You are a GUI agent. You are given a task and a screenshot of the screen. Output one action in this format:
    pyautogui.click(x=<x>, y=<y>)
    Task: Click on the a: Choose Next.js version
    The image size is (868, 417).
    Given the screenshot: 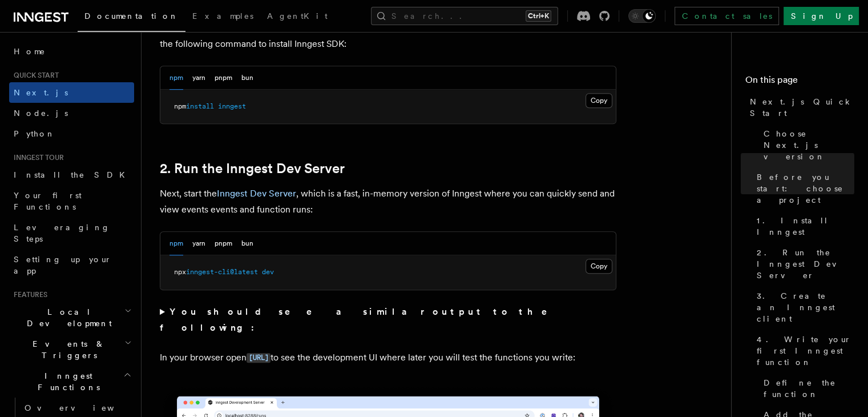 What is the action you would take?
    pyautogui.click(x=807, y=145)
    